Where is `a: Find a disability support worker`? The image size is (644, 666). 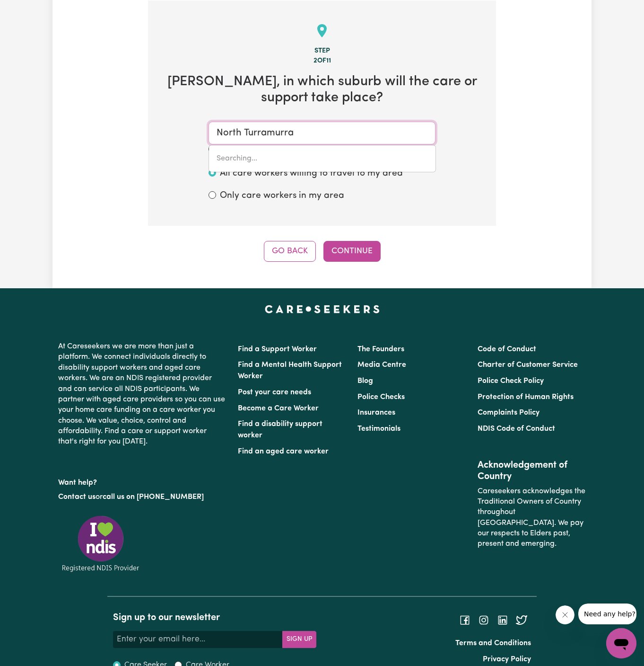
a: Find a disability support worker is located at coordinates (280, 430).